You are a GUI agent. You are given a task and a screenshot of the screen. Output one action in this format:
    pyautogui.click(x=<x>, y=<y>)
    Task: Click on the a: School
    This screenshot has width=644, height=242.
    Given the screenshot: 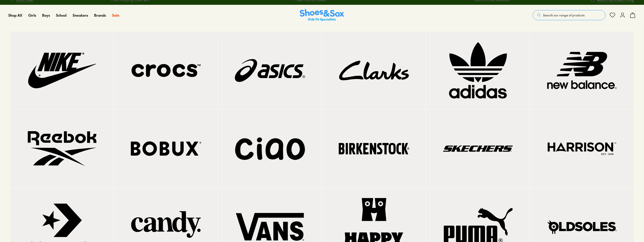 What is the action you would take?
    pyautogui.click(x=61, y=15)
    